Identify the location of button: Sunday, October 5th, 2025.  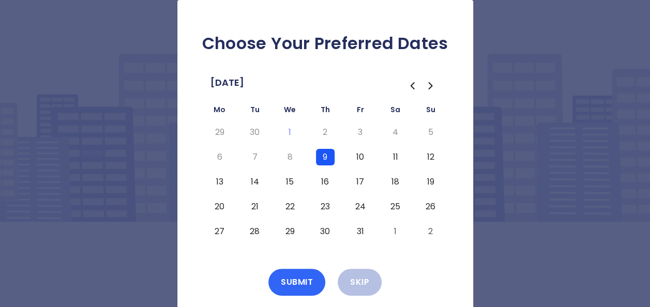
(431, 132).